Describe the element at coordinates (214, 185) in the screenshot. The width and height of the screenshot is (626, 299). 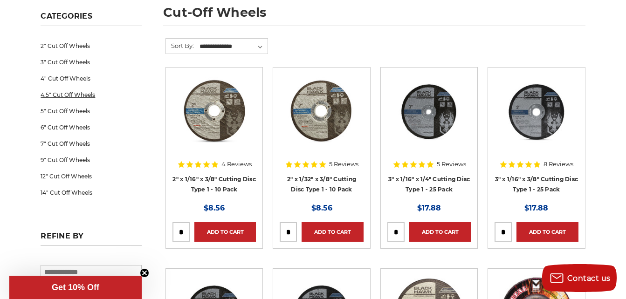
I see `a: 2" x 1/16" x 3/8" Cutting Disc Type 1 - 10 Pack` at that location.